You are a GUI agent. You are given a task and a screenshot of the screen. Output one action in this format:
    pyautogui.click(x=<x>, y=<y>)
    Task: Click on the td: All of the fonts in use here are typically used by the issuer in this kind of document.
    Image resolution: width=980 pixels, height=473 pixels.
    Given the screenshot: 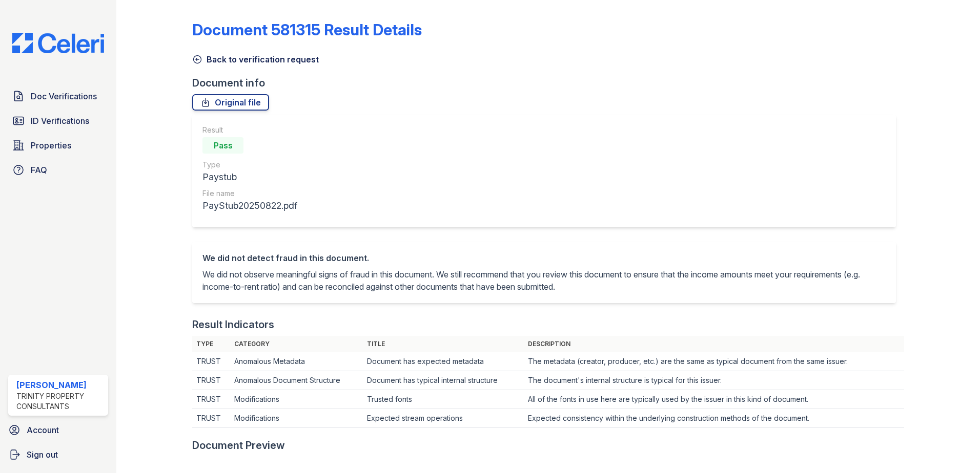 What is the action you would take?
    pyautogui.click(x=714, y=399)
    